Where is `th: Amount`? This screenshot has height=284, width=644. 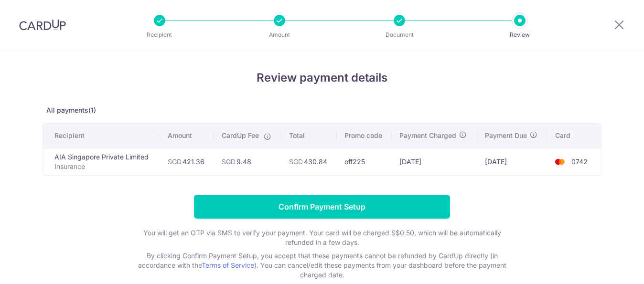 th: Amount is located at coordinates (187, 136).